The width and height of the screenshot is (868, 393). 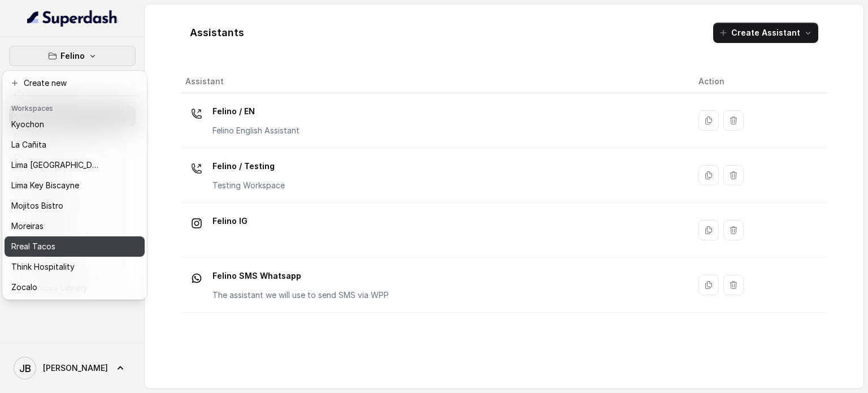 I want to click on p: Felino, so click(x=72, y=56).